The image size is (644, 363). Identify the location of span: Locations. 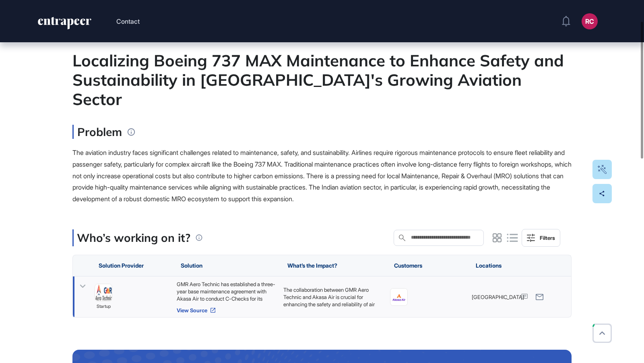
(489, 265).